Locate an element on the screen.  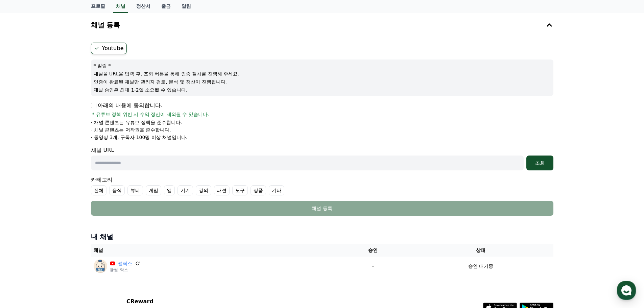
a: 홈 is located at coordinates (23, 223).